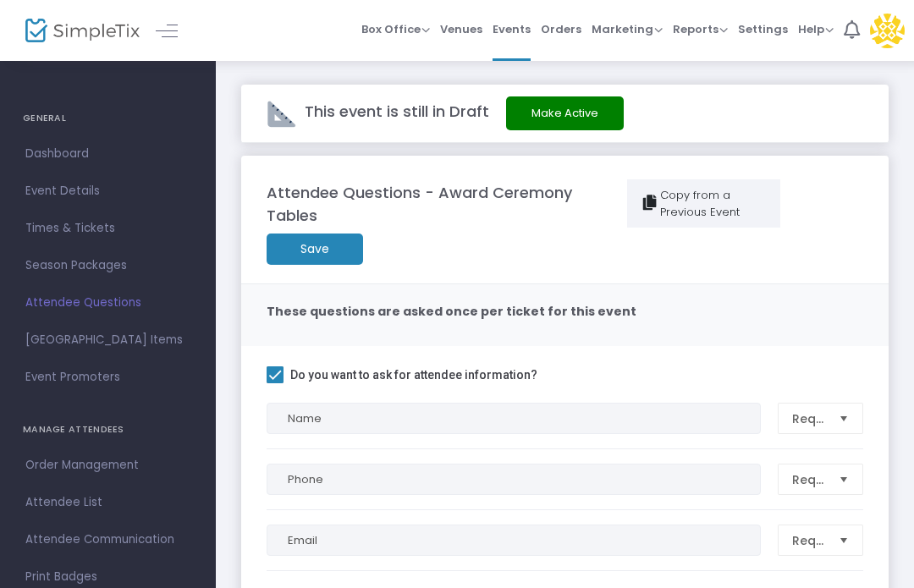 This screenshot has height=588, width=914. I want to click on span: Print Badges, so click(108, 577).